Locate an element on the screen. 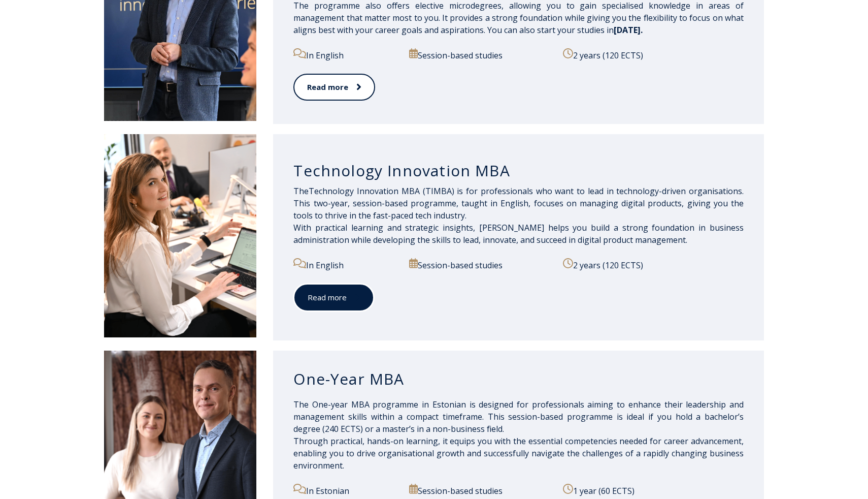  span: BA (TIMBA) is for profes is located at coordinates (458, 191).